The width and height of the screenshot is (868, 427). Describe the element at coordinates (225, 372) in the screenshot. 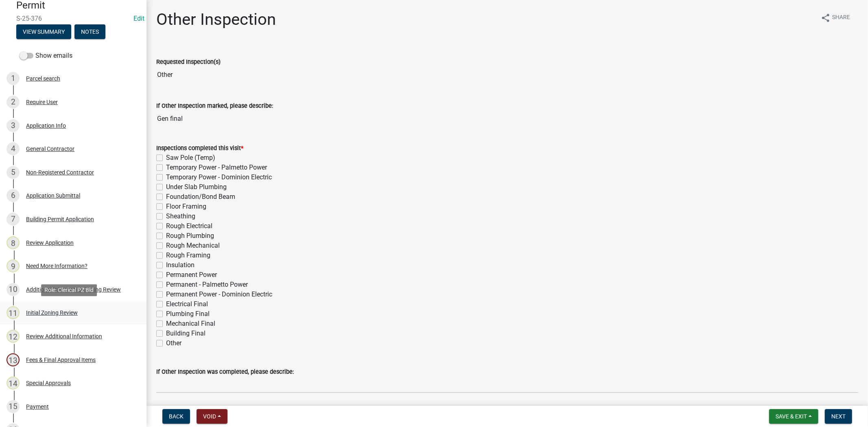

I see `label: If Other Inspection was completed, please describe:` at that location.